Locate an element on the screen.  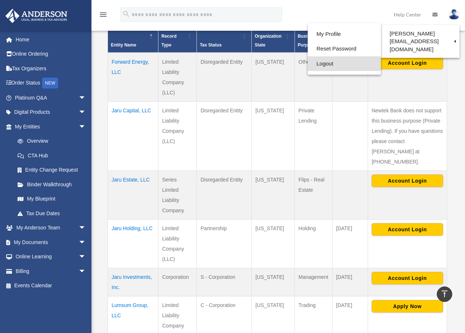
a: My Blueprint is located at coordinates (52, 199).